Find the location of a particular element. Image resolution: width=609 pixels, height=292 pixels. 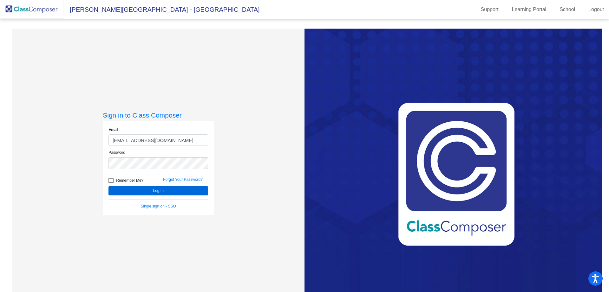

label: Password is located at coordinates (117, 152).